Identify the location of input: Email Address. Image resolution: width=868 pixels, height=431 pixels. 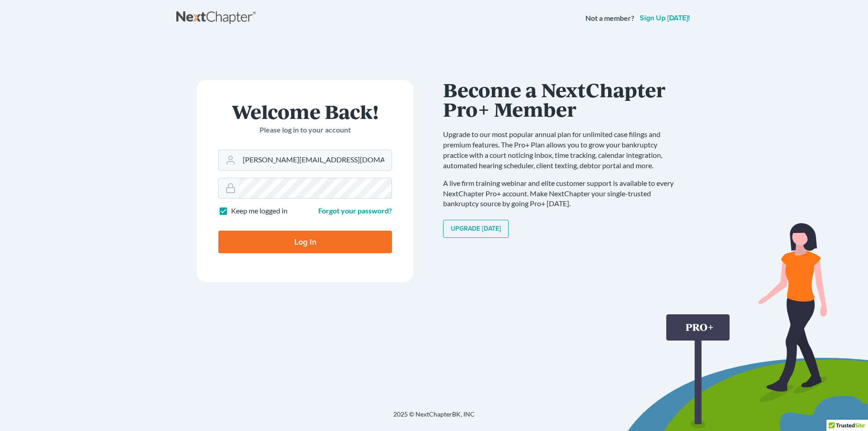
(315, 160).